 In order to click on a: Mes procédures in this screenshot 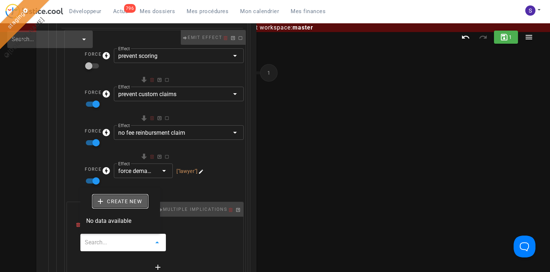, I will do `click(208, 11)`.